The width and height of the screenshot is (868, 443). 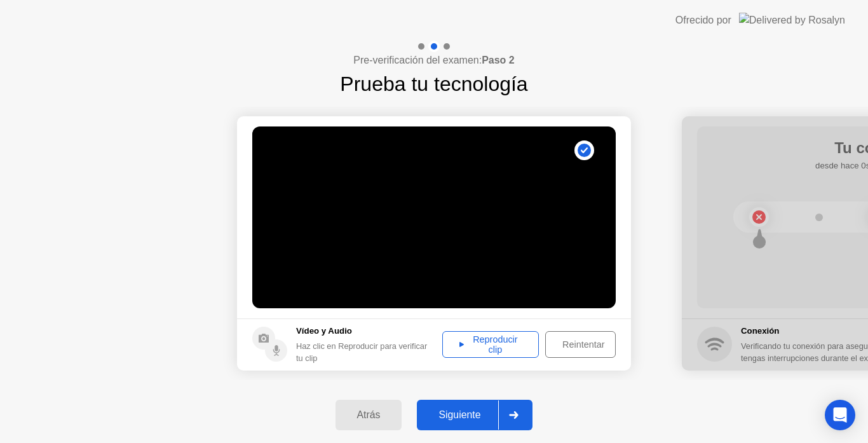 I want to click on div: Haz clic en Reproducir para verificar tu clip, so click(x=366, y=352).